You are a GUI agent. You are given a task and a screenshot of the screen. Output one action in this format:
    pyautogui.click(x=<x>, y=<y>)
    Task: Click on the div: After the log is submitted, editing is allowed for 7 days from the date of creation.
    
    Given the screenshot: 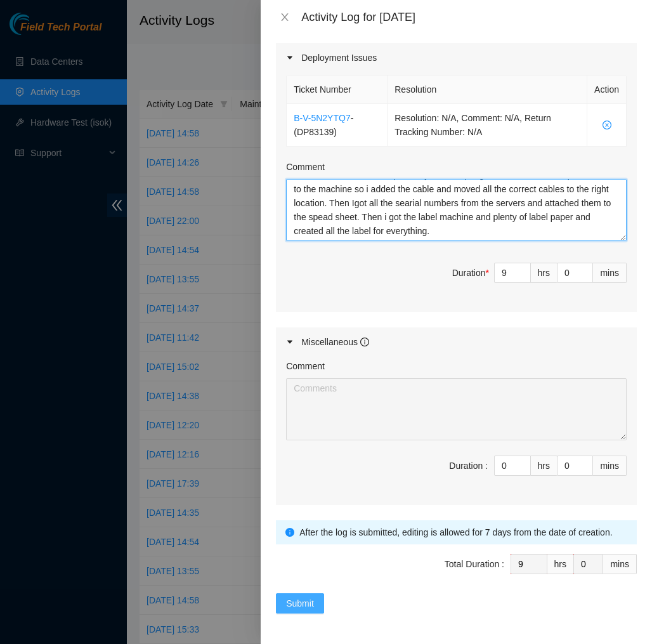 What is the action you would take?
    pyautogui.click(x=463, y=532)
    